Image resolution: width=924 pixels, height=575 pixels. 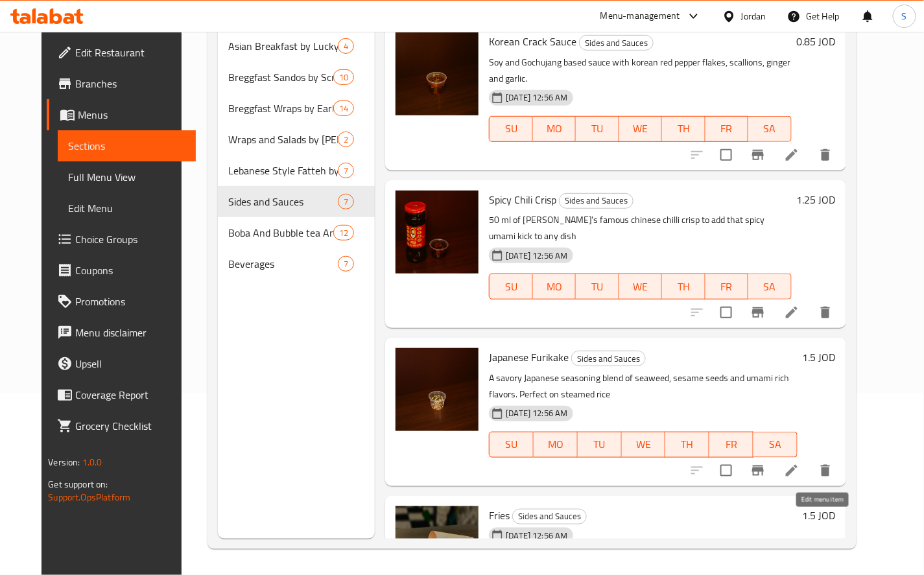 I want to click on div: Menu-management, so click(x=640, y=16).